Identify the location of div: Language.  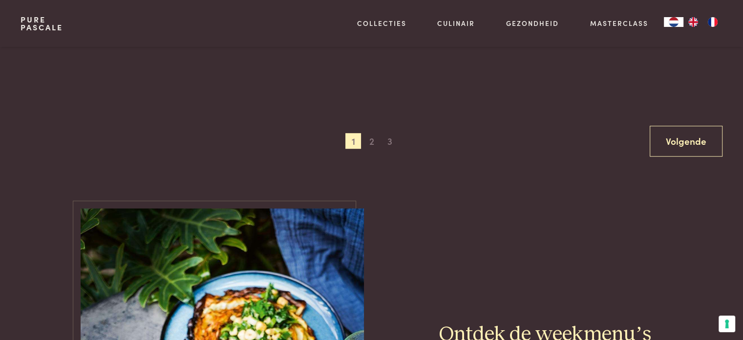
(674, 22).